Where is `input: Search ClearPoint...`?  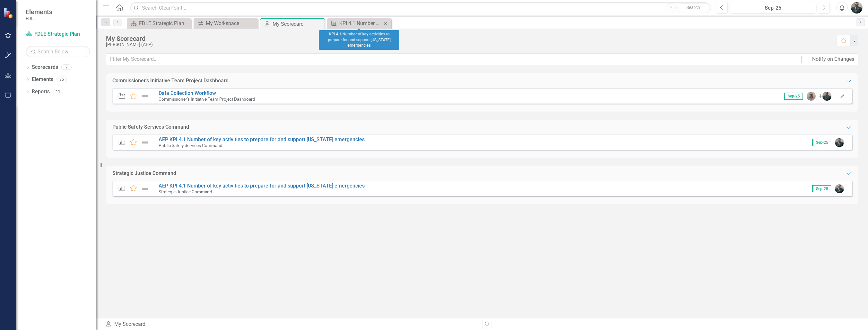 input: Search ClearPoint... is located at coordinates (420, 8).